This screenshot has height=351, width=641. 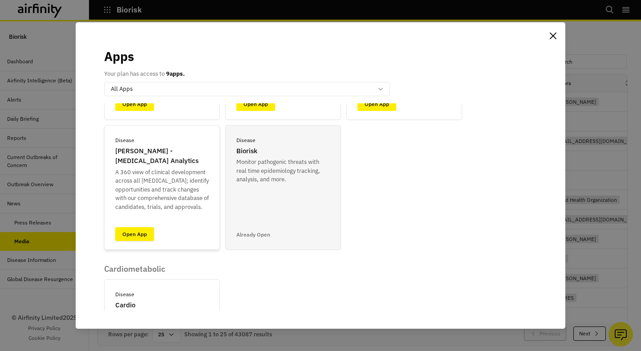 I want to click on b: 9 apps., so click(x=175, y=73).